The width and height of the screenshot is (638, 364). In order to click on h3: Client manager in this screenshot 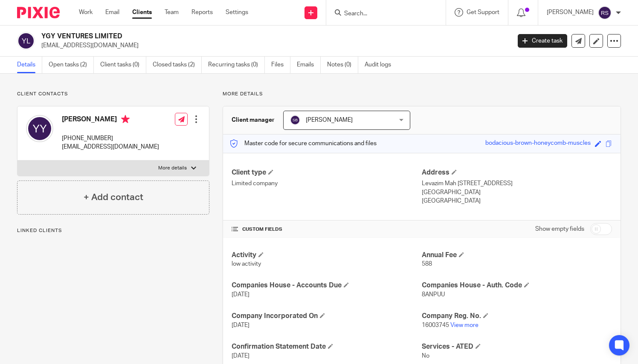, I will do `click(253, 120)`.